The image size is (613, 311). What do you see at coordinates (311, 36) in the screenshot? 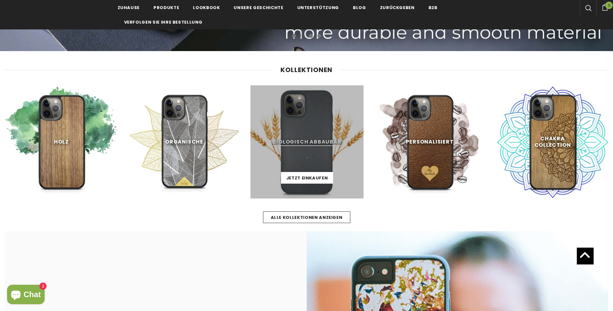
I see `button: 3` at bounding box center [311, 36].